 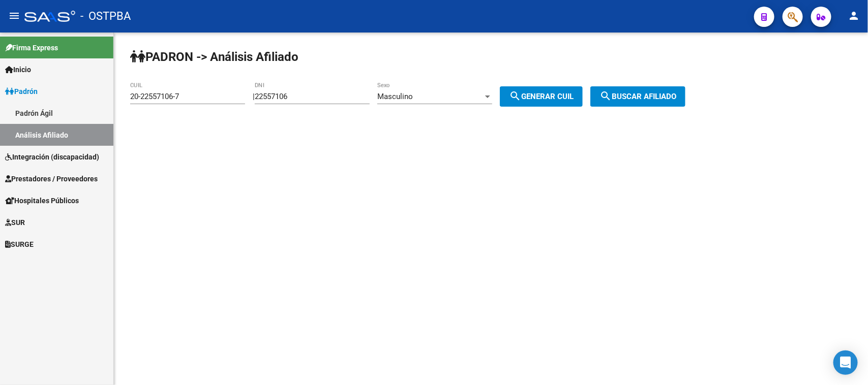 What do you see at coordinates (541, 96) in the screenshot?
I see `span: Generar CUIL` at bounding box center [541, 96].